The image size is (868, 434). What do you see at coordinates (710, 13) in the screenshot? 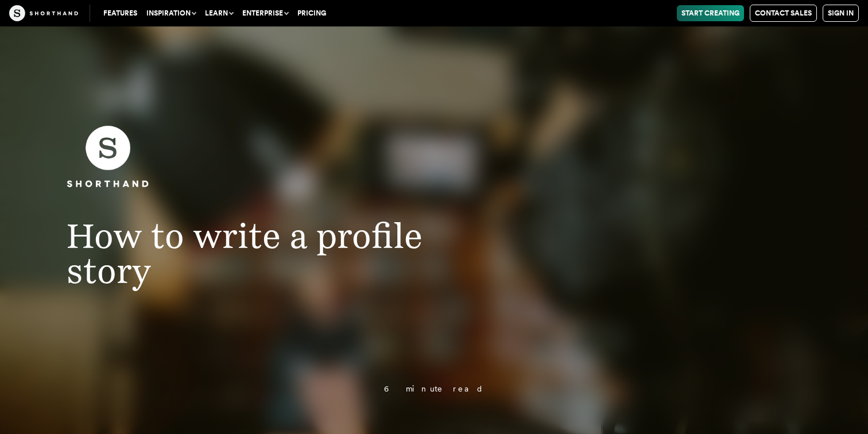
I see `a: Start Creating` at bounding box center [710, 13].